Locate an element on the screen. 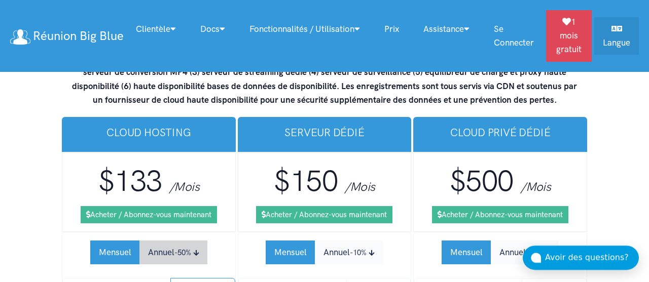  h3: Cloud privé dédié is located at coordinates (500, 132).